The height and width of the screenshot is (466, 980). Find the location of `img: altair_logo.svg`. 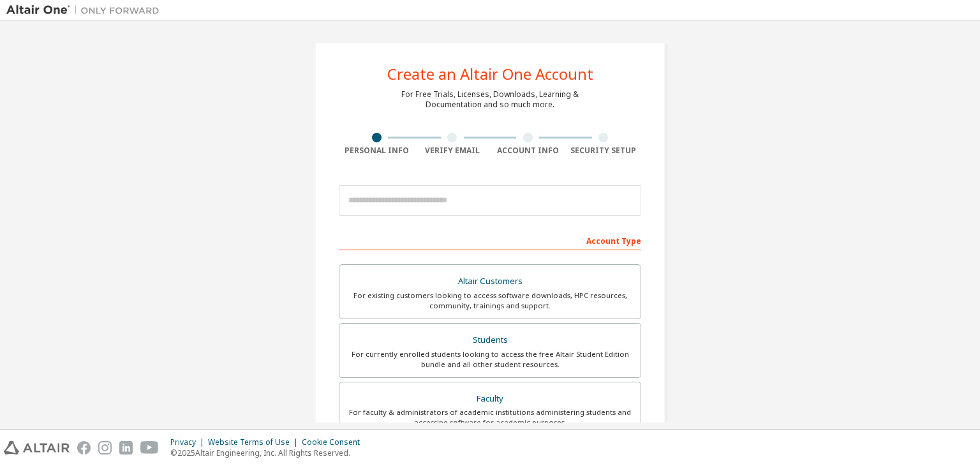

img: altair_logo.svg is located at coordinates (37, 448).